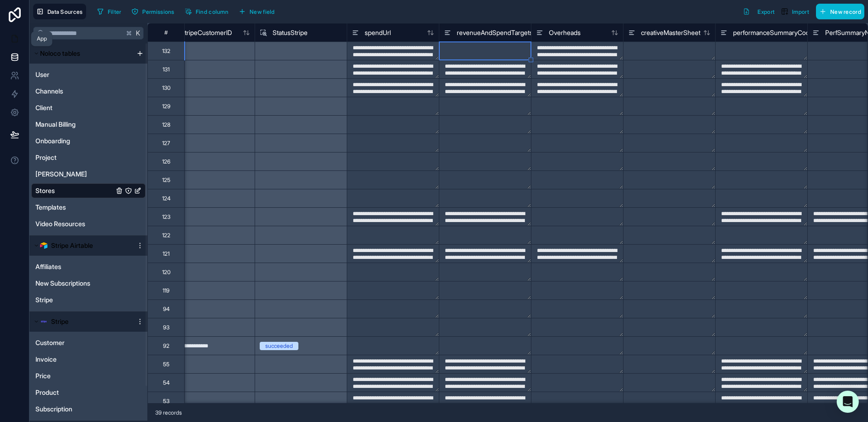 This screenshot has width=868, height=422. Describe the element at coordinates (49, 91) in the screenshot. I see `span: Channels` at that location.